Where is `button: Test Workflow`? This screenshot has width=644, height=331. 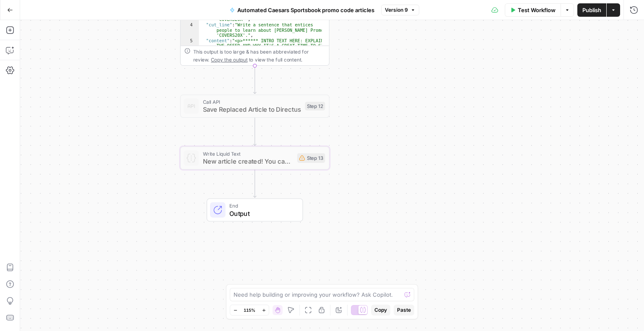
button: Test Workflow is located at coordinates (532, 10).